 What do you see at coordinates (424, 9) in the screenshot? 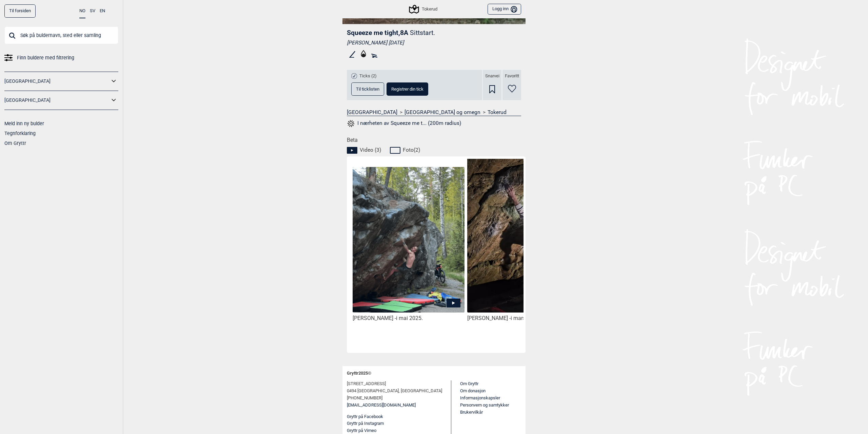
I see `div: Tokerud` at bounding box center [424, 9].